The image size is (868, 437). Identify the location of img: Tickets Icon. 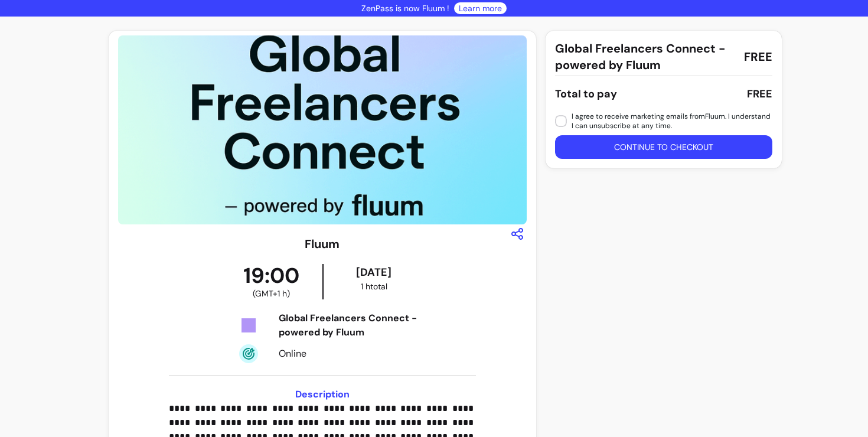
(249, 325).